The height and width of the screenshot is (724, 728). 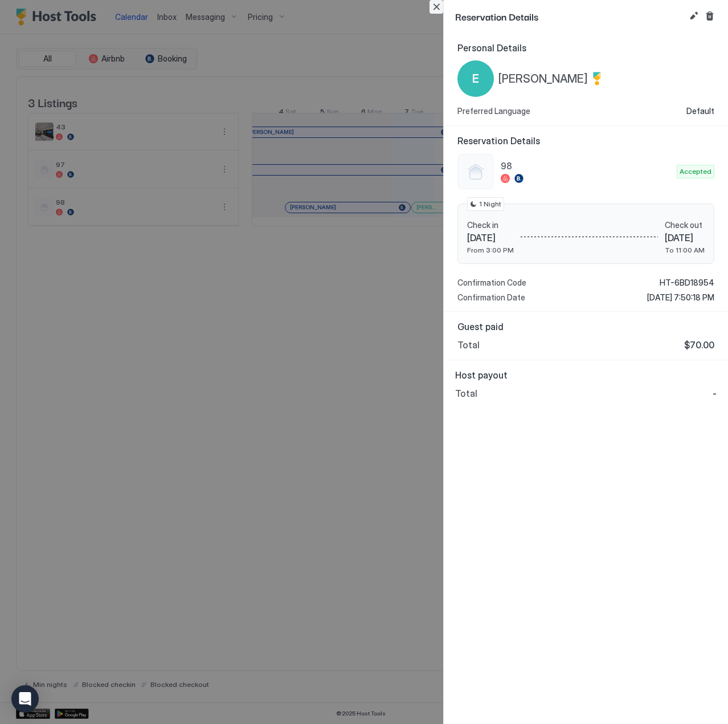 What do you see at coordinates (491, 297) in the screenshot?
I see `span: Confirmation Date` at bounding box center [491, 297].